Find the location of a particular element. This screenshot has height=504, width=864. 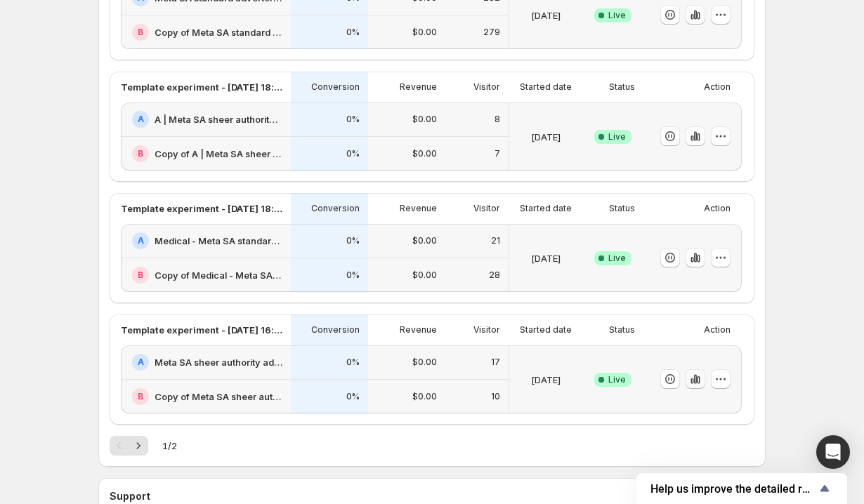

p: 7 is located at coordinates (497, 153).